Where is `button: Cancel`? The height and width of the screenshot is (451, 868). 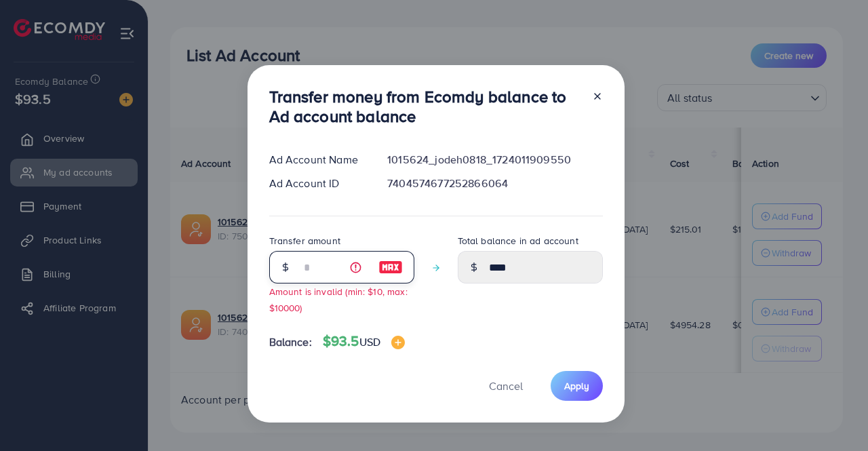 button: Cancel is located at coordinates (506, 385).